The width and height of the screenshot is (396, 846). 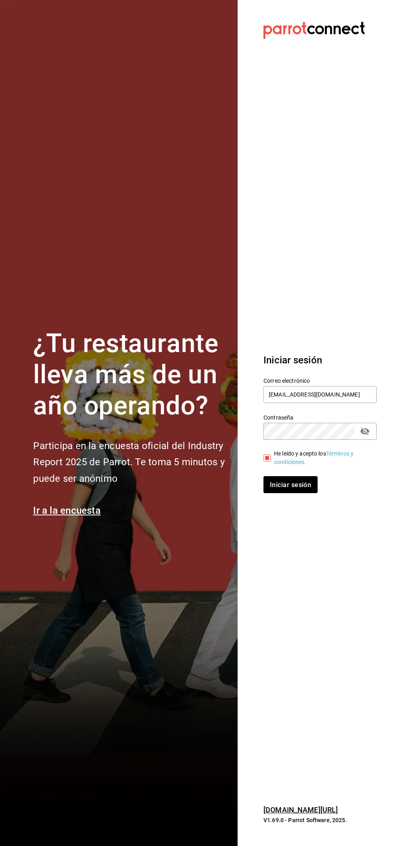 What do you see at coordinates (287, 381) in the screenshot?
I see `font: Correo electrónico` at bounding box center [287, 381].